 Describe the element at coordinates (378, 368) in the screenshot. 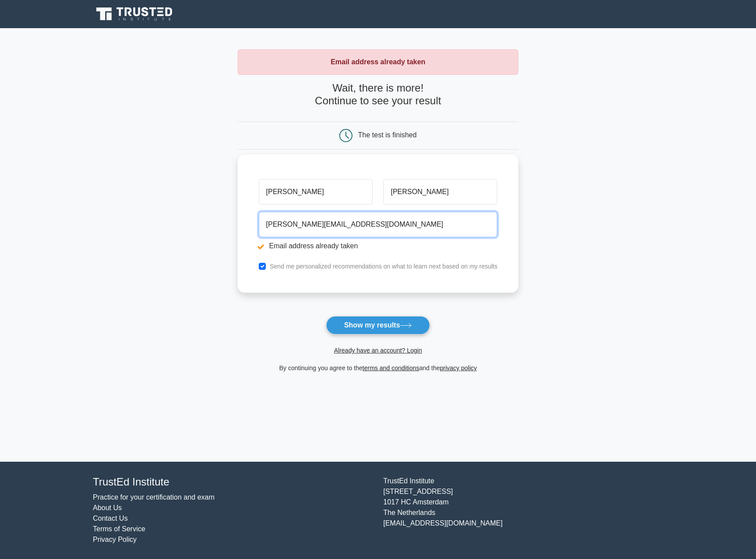

I see `div: By continuing you agree to the and the` at that location.